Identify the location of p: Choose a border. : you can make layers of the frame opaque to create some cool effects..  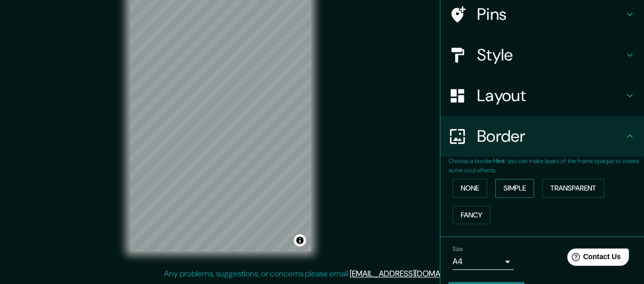
(546, 166).